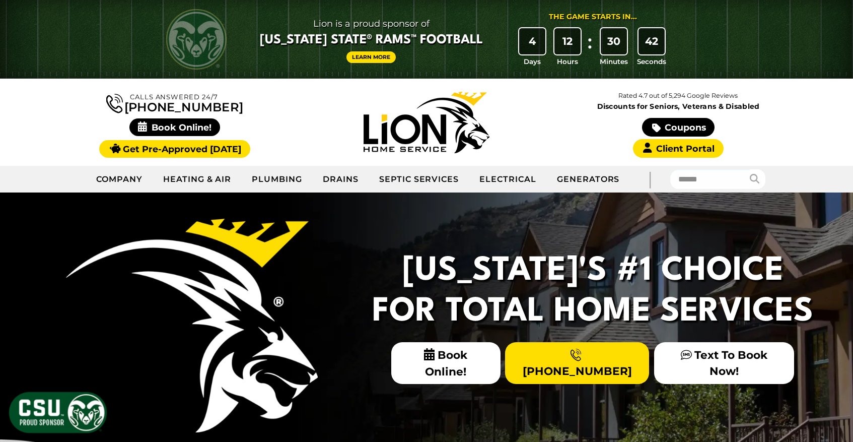 Image resolution: width=853 pixels, height=442 pixels. I want to click on p: Rated 4.7 out of 5,294 Google Reviews, so click(678, 96).